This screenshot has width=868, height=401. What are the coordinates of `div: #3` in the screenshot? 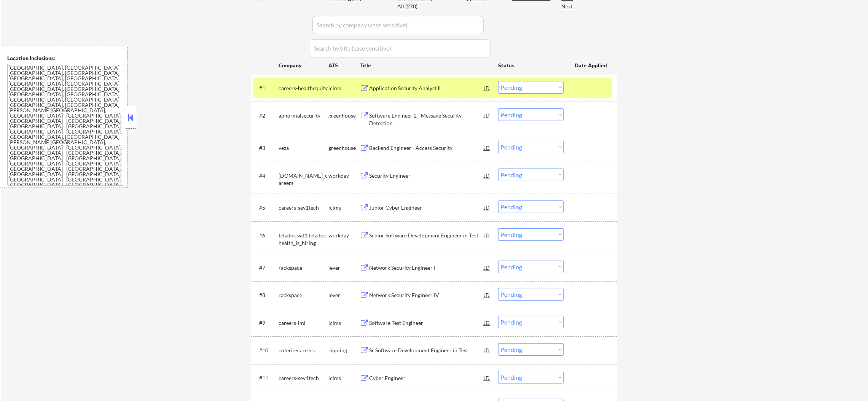 It's located at (266, 148).